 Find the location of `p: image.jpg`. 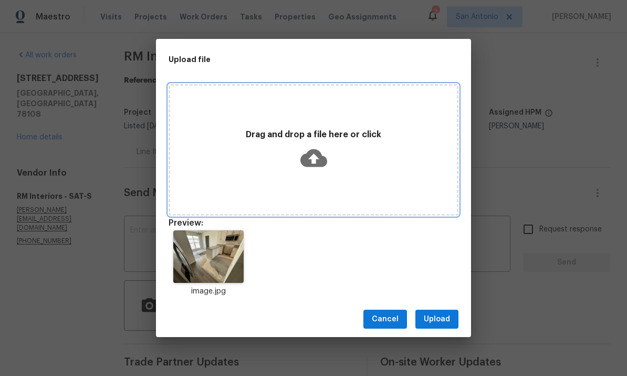

p: image.jpg is located at coordinates (209, 291).